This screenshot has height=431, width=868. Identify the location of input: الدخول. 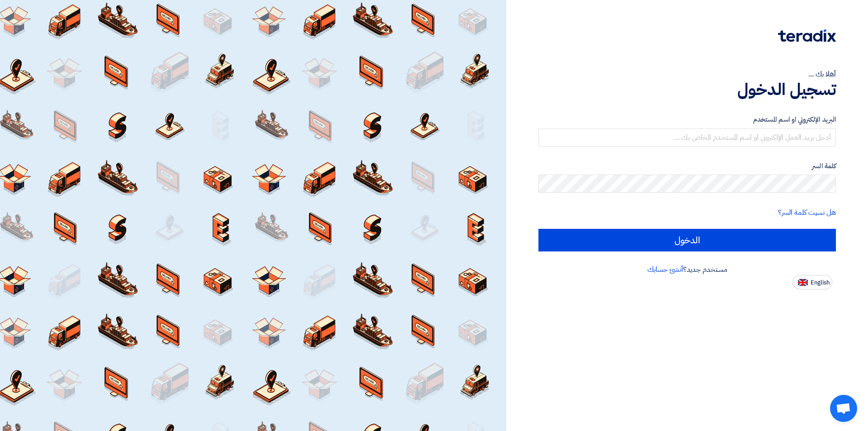
(687, 240).